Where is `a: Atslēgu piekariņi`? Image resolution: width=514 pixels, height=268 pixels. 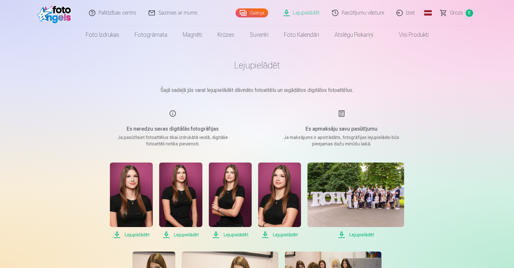 a: Atslēgu piekariņi is located at coordinates (354, 35).